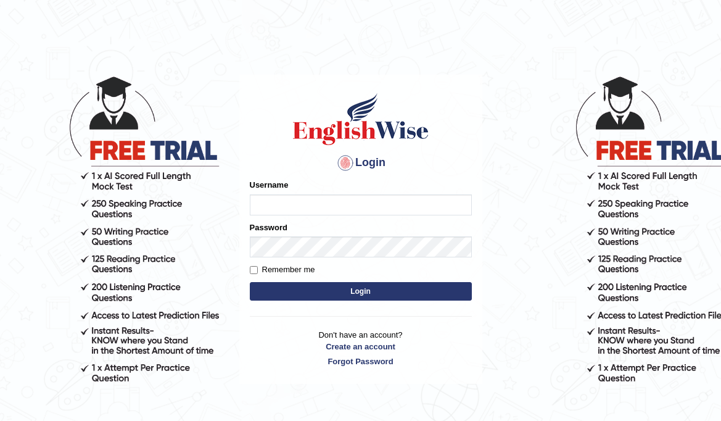  Describe the element at coordinates (282, 270) in the screenshot. I see `label: Remember me` at that location.